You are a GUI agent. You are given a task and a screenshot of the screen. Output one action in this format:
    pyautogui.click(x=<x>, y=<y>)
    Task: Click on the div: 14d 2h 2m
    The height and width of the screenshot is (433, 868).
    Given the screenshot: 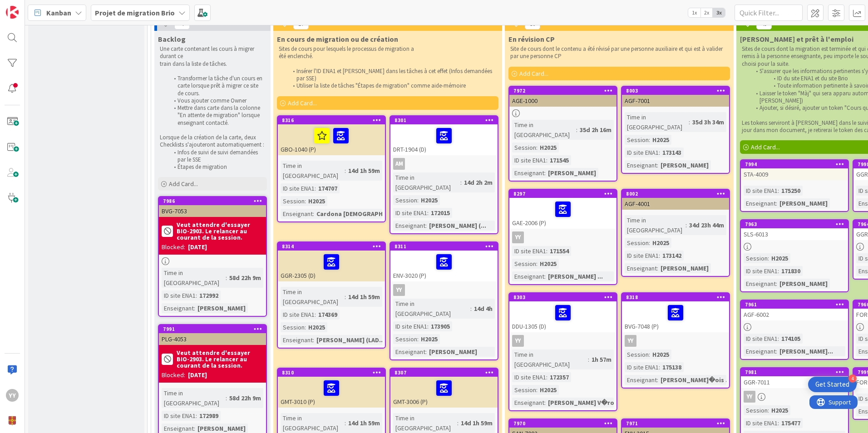 What is the action you would take?
    pyautogui.click(x=478, y=182)
    